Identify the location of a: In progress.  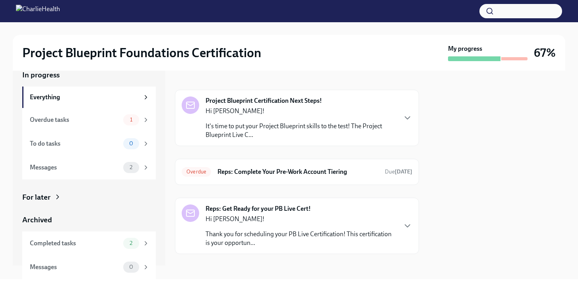
(89, 75).